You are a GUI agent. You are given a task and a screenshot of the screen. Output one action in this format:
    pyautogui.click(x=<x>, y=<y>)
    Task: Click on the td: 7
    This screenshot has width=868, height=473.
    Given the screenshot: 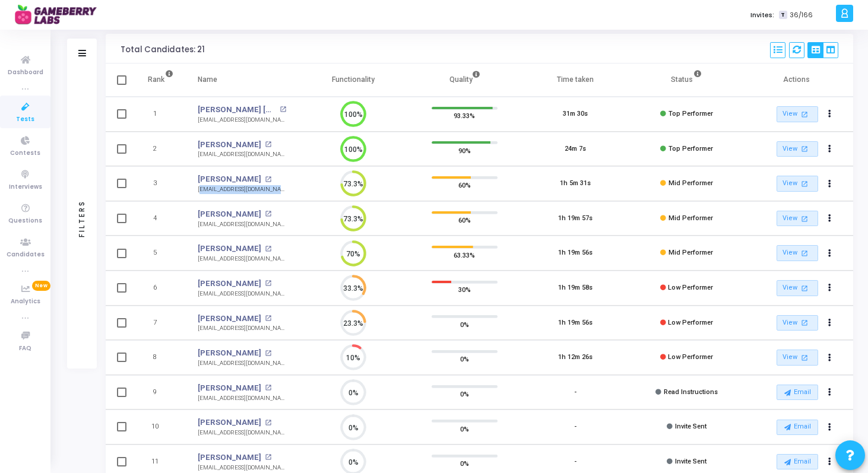 What is the action you would take?
    pyautogui.click(x=160, y=323)
    